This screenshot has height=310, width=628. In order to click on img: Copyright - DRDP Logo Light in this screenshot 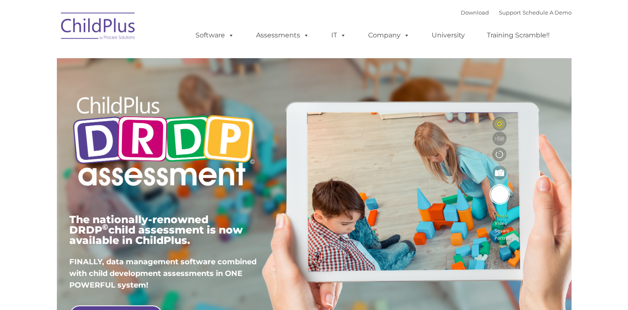, I will do `click(164, 142)`.